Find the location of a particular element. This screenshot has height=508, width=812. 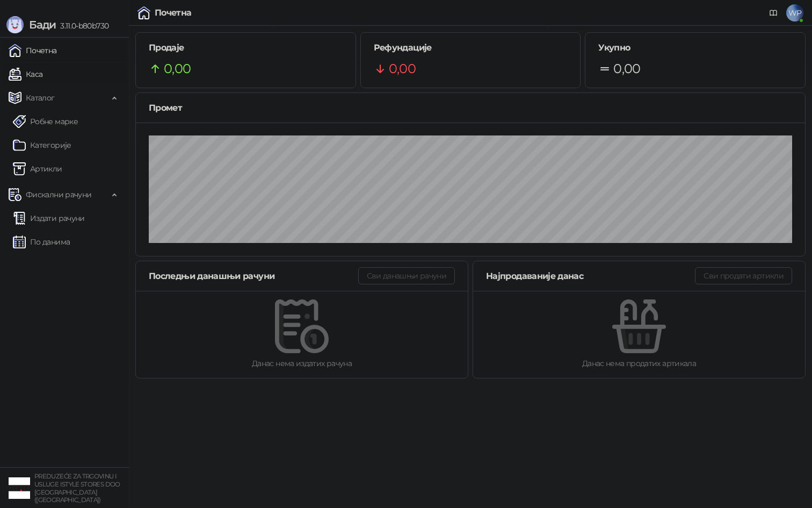

div: Промет is located at coordinates (471, 107).